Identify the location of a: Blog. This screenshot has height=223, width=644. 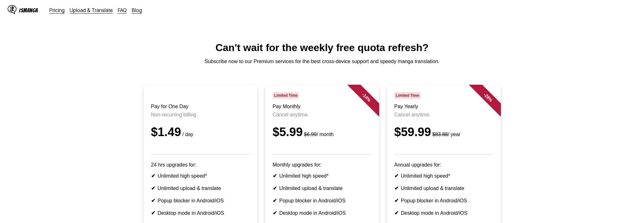
(137, 10).